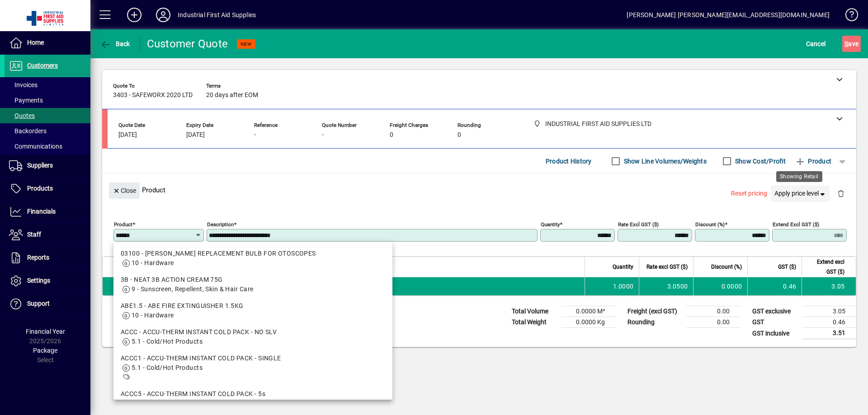 This screenshot has width=868, height=415. I want to click on span: Payments, so click(26, 100).